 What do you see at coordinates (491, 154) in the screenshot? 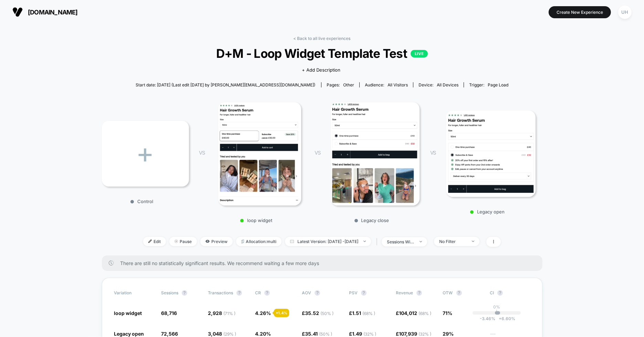
I see `img: Legacy open main` at bounding box center [491, 154].